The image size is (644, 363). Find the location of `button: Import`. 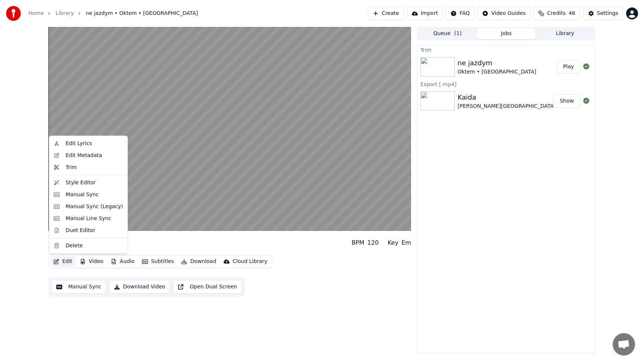

button: Import is located at coordinates (425, 13).